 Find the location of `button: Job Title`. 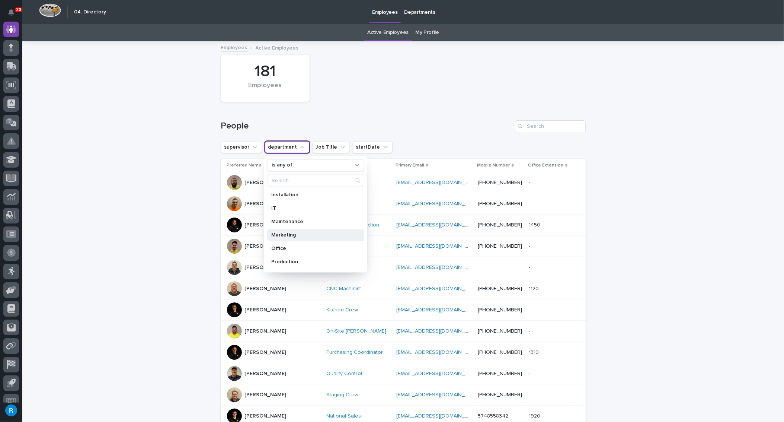

button: Job Title is located at coordinates (331, 147).